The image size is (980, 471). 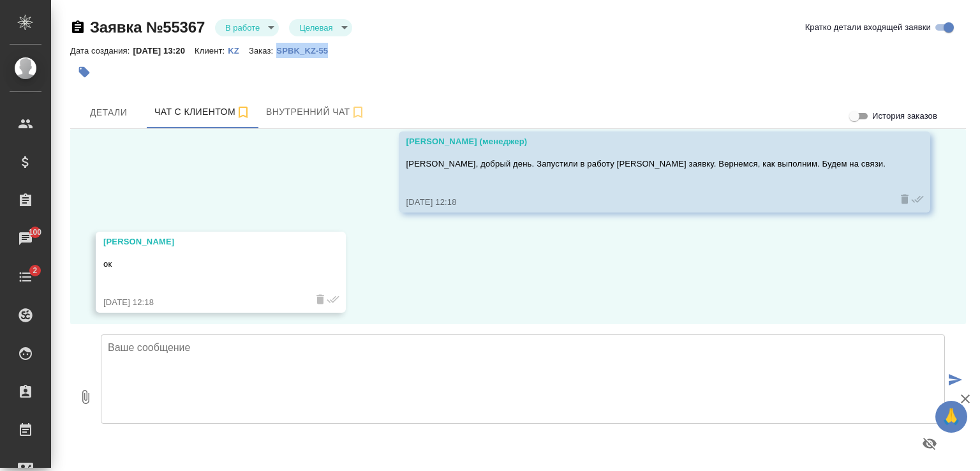 What do you see at coordinates (202, 264) in the screenshot?
I see `p: ок` at bounding box center [202, 264].